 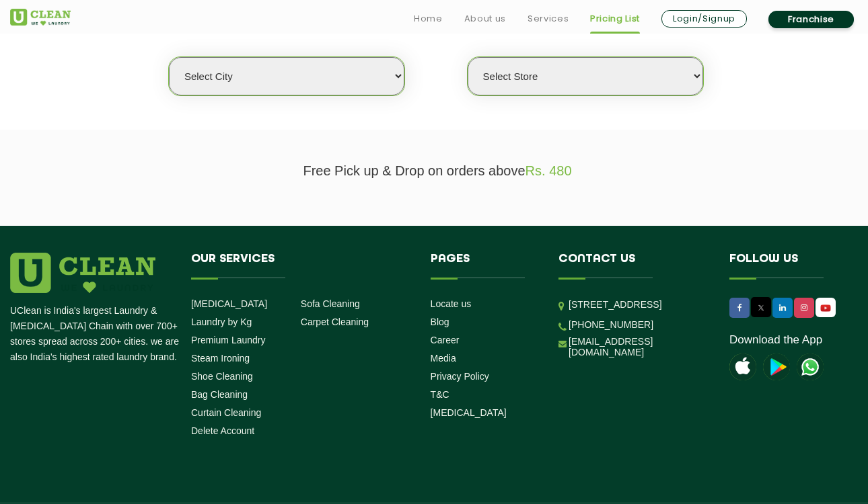 I want to click on a: Delete Account, so click(x=222, y=431).